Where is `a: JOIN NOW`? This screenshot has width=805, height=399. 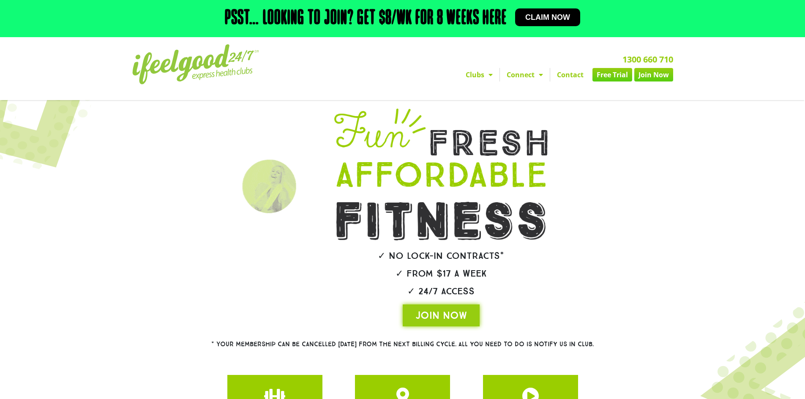
a: JOIN NOW is located at coordinates (441, 315).